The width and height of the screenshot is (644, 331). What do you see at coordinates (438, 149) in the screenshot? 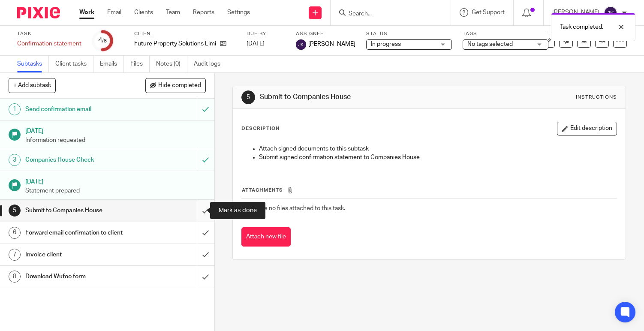
I see `p: Attach signed documents to this subtask` at bounding box center [438, 149].